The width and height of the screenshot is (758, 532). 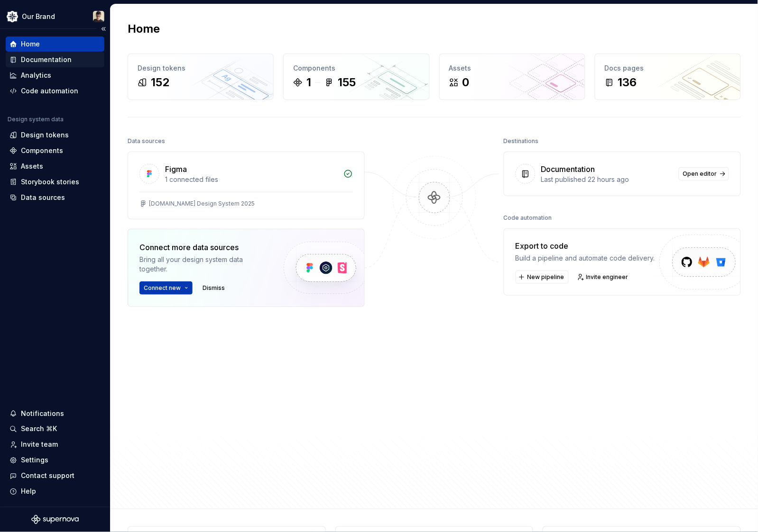 What do you see at coordinates (55, 151) in the screenshot?
I see `a: Components` at bounding box center [55, 151].